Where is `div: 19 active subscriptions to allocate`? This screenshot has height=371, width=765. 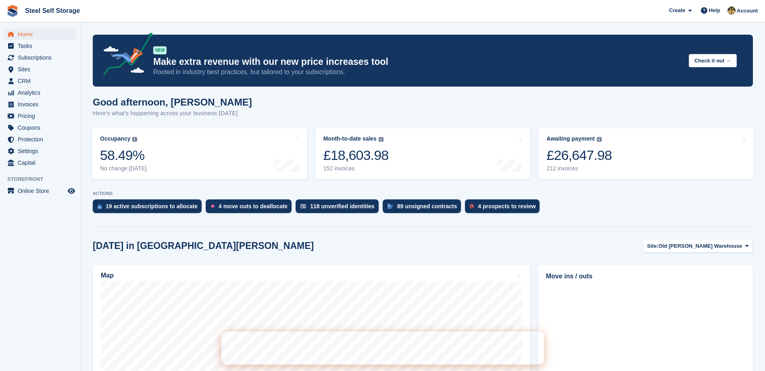
div: 19 active subscriptions to allocate is located at coordinates (152, 206).